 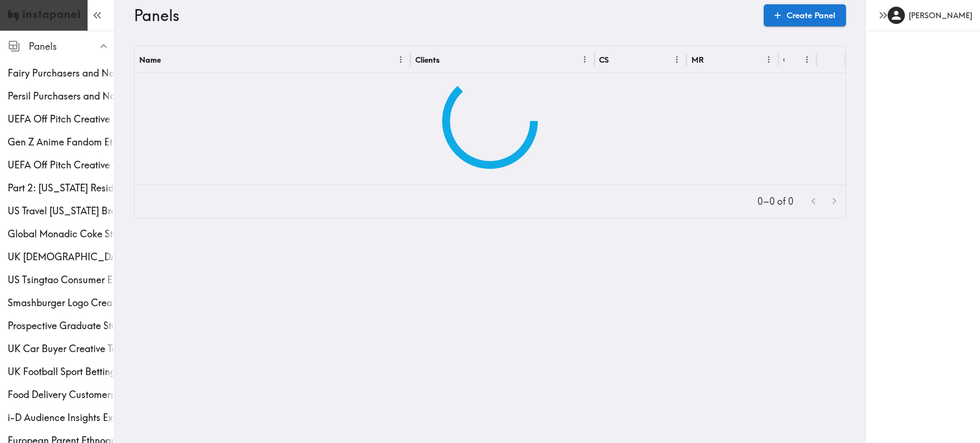 What do you see at coordinates (445, 15) in the screenshot?
I see `h3: Panels` at bounding box center [445, 15].